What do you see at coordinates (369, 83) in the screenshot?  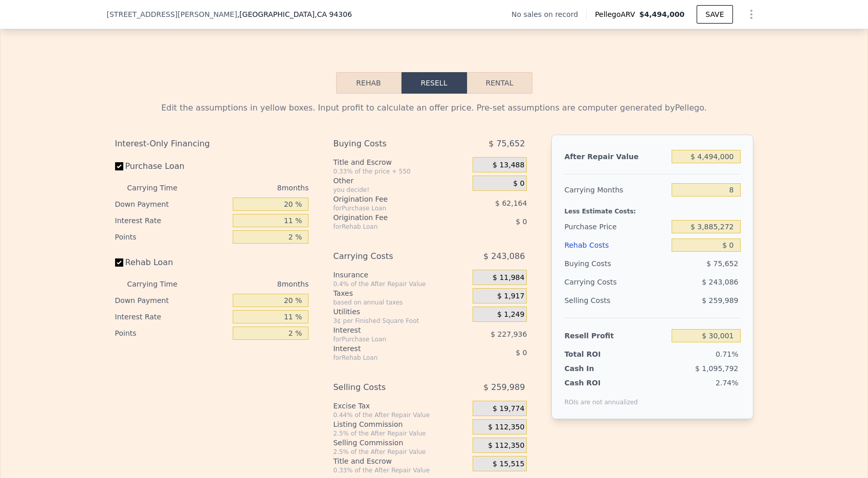 I see `button: Rehab` at bounding box center [369, 83].